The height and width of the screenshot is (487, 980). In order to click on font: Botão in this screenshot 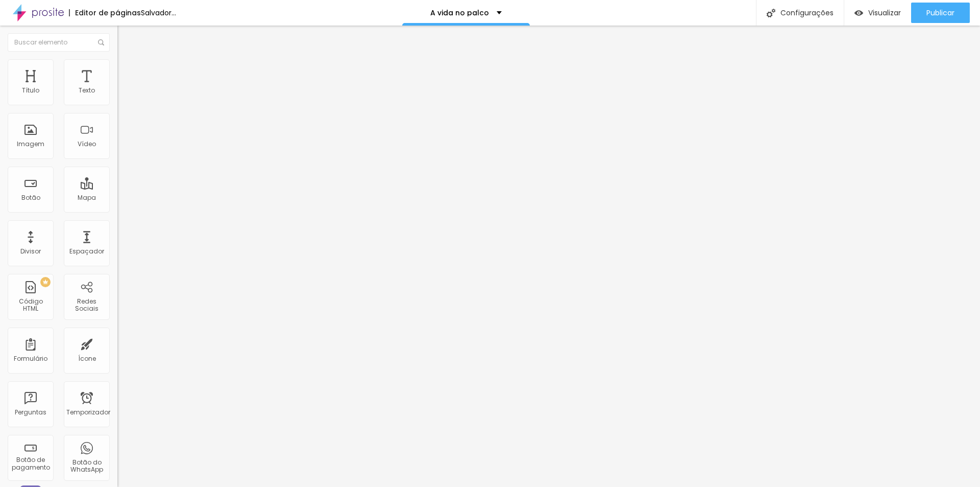, I will do `click(31, 198)`.